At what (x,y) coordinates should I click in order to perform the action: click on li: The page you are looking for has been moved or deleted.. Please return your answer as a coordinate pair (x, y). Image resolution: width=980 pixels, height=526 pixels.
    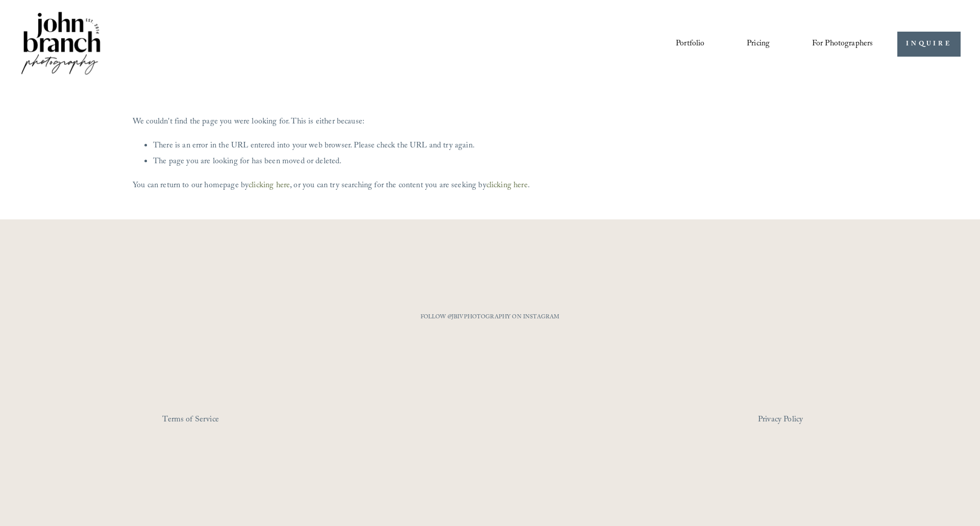
    Looking at the image, I should click on (500, 162).